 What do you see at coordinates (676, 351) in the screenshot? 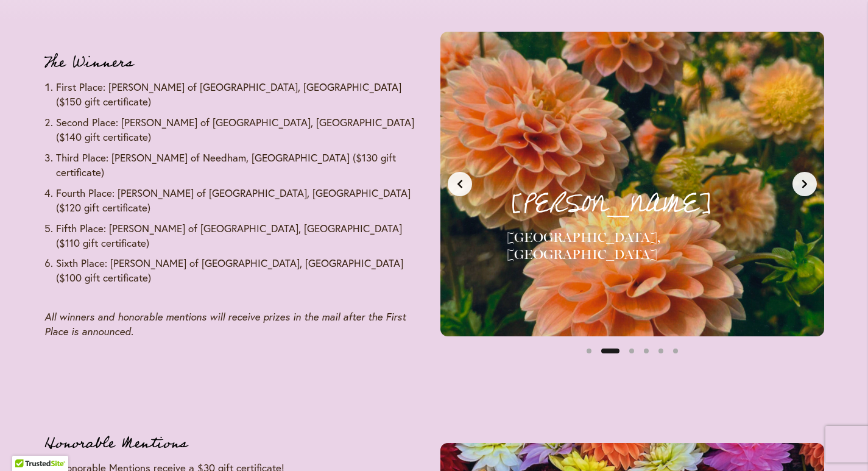
I see `button: Slide 6` at bounding box center [676, 351].